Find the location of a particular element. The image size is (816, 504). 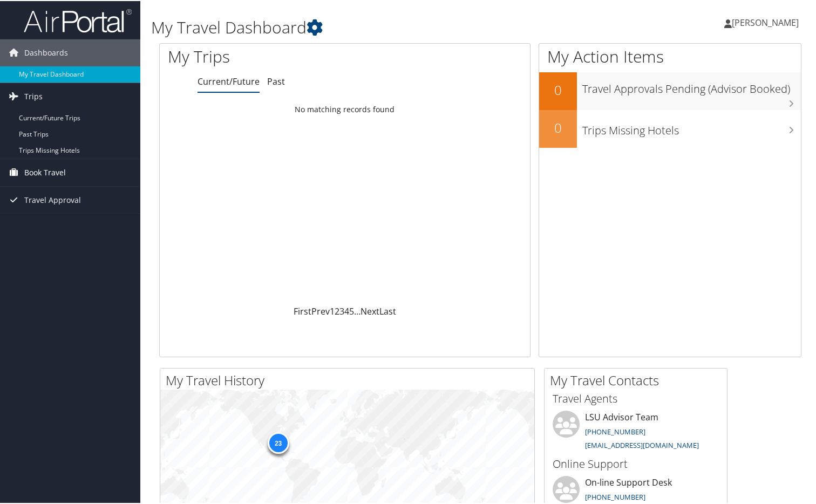

h3: Travel Agents is located at coordinates (636, 398).